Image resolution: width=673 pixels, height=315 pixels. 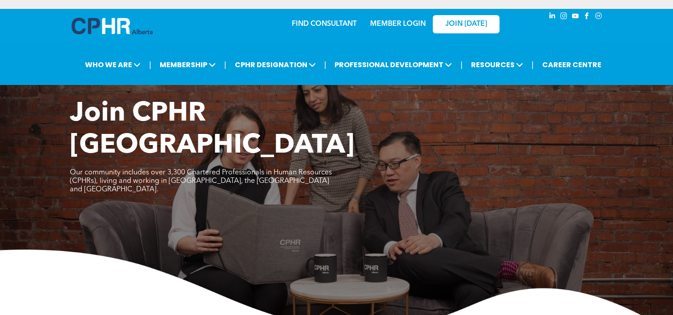 I want to click on a: FIND CONSULTANT, so click(x=324, y=24).